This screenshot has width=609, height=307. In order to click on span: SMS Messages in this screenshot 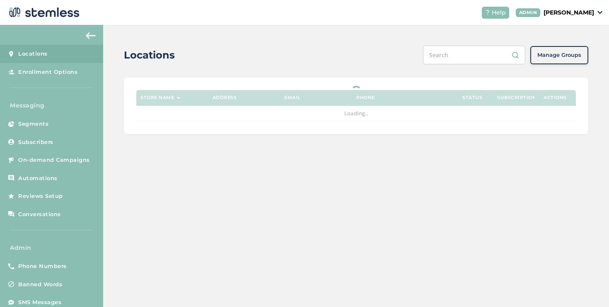, I will do `click(40, 302)`.